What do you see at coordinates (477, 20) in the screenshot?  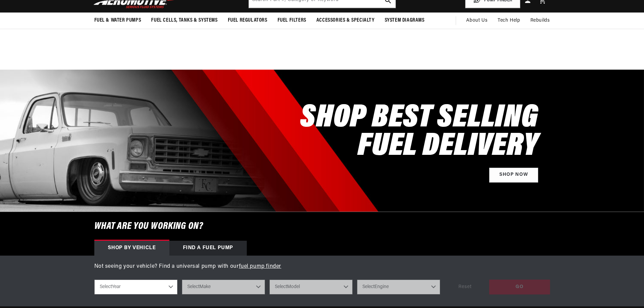 I see `span: About Us` at bounding box center [477, 20].